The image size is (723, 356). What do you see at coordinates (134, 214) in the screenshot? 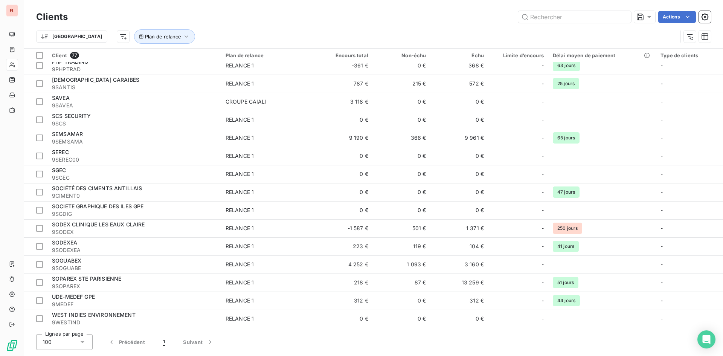
I see `span: 9SGDIG` at bounding box center [134, 214].